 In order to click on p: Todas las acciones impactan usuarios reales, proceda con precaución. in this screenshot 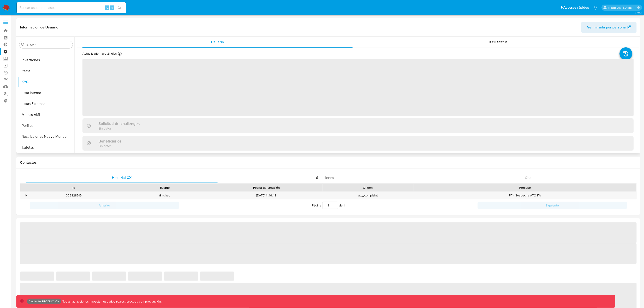, I will do `click(111, 301)`.